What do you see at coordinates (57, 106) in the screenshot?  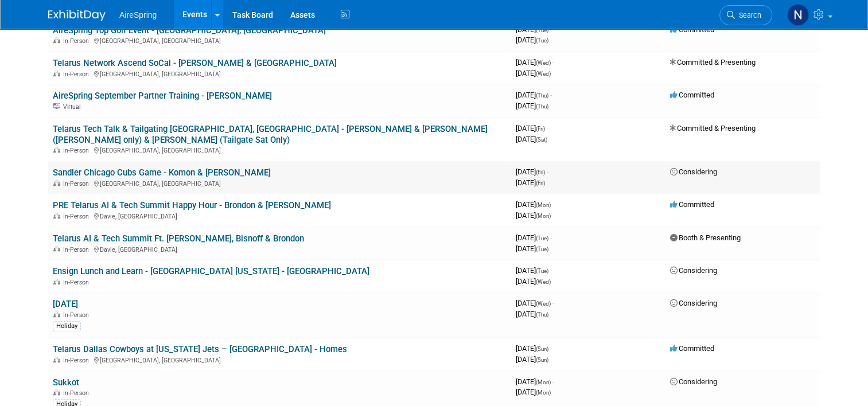 I see `img: Virtual Event` at bounding box center [57, 106].